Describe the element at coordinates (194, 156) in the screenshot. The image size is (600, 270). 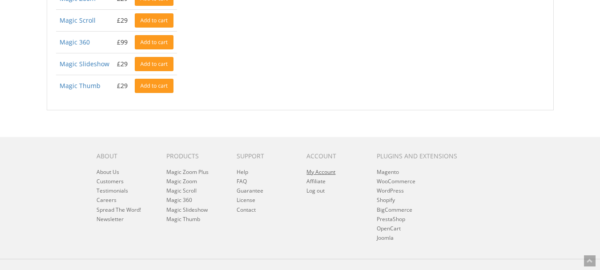
I see `h6: Products` at that location.